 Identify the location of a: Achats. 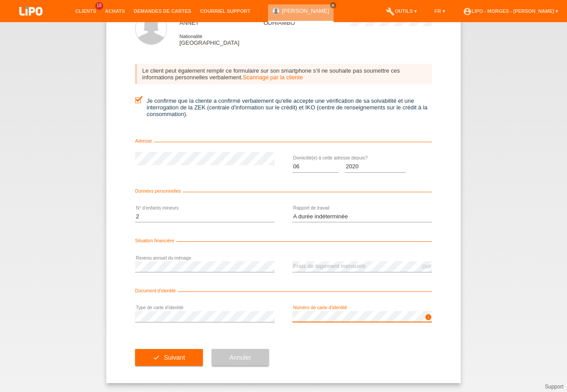
(115, 11).